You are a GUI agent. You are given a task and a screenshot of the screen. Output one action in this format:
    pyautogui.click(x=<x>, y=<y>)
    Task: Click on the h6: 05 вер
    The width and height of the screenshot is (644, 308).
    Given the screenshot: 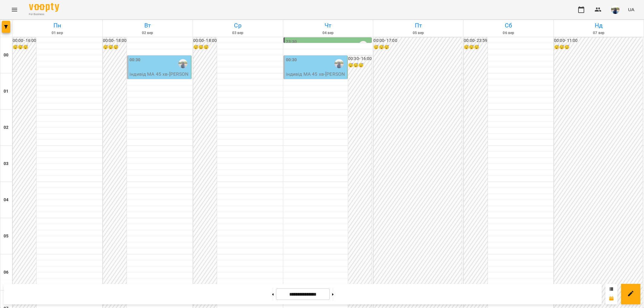 What is the action you would take?
    pyautogui.click(x=419, y=33)
    